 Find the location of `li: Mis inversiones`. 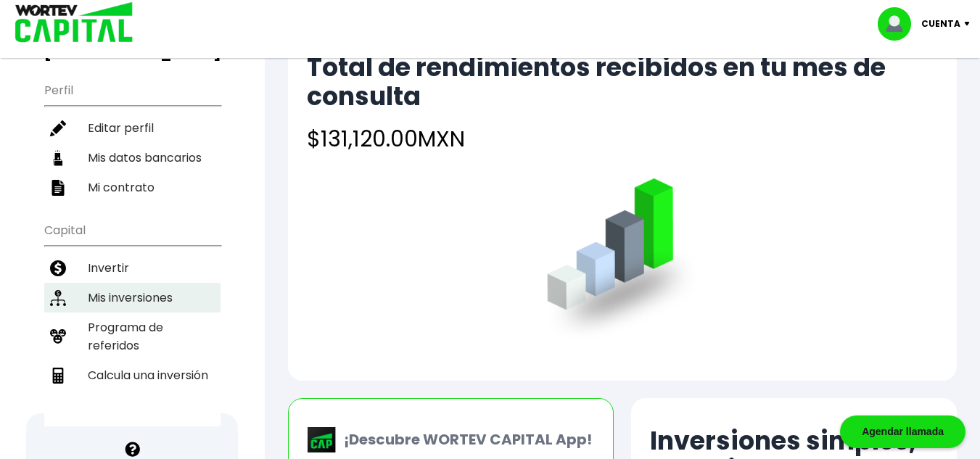

li: Mis inversiones is located at coordinates (132, 297).